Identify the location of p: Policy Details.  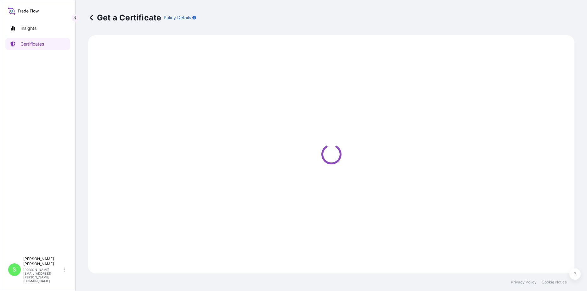
(177, 18).